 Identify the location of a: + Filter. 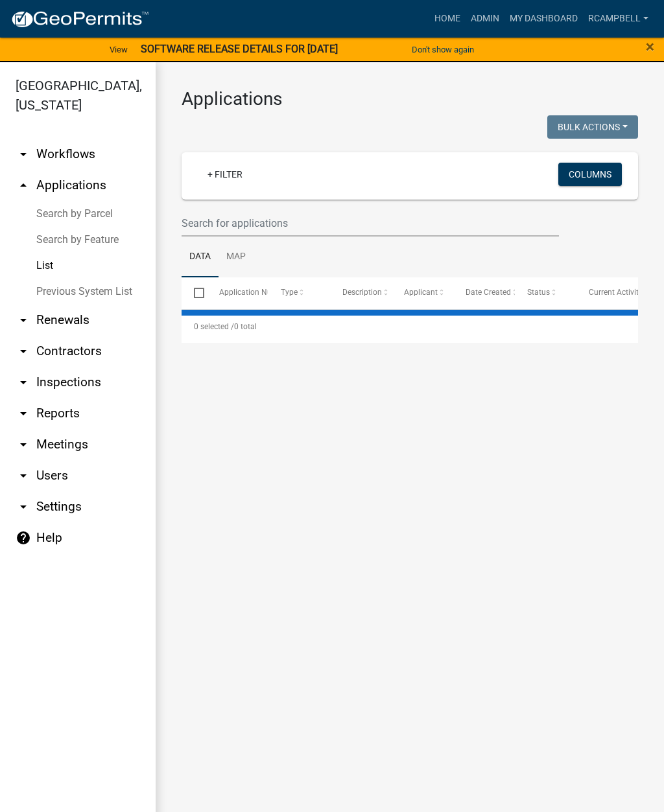
(225, 174).